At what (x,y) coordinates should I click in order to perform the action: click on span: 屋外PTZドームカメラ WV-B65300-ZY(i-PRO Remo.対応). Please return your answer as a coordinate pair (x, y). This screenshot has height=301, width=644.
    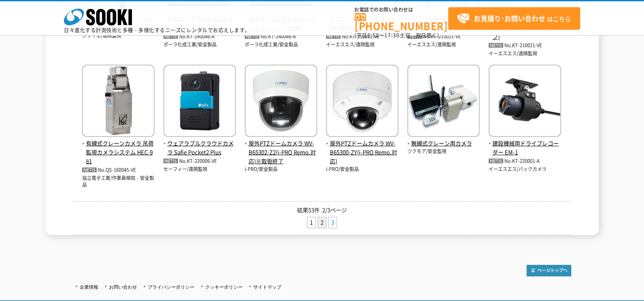
    Looking at the image, I should click on (362, 152).